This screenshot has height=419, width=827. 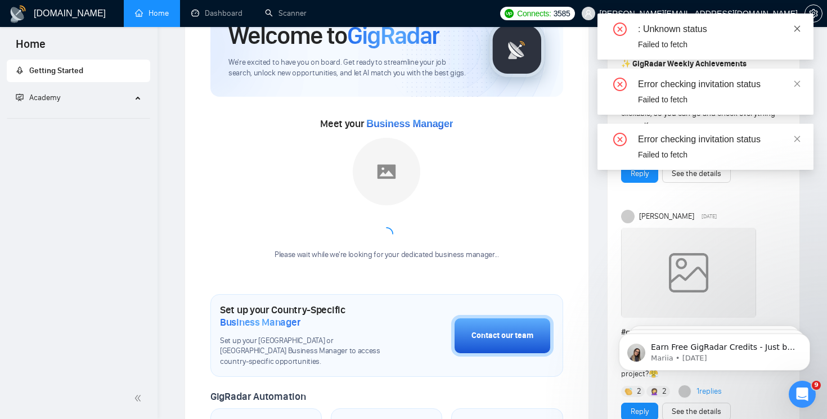 I want to click on p: Earn Free GigRadar Credits - Just by Sharing Your Story! 💬 Want more credits for sending proposal..., so click(x=121, y=38).